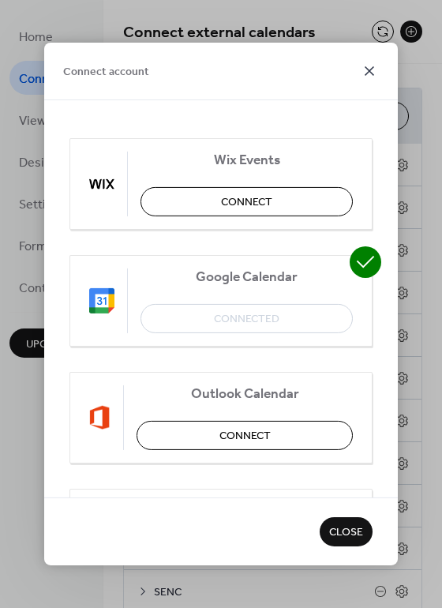  I want to click on img: outlook, so click(100, 418).